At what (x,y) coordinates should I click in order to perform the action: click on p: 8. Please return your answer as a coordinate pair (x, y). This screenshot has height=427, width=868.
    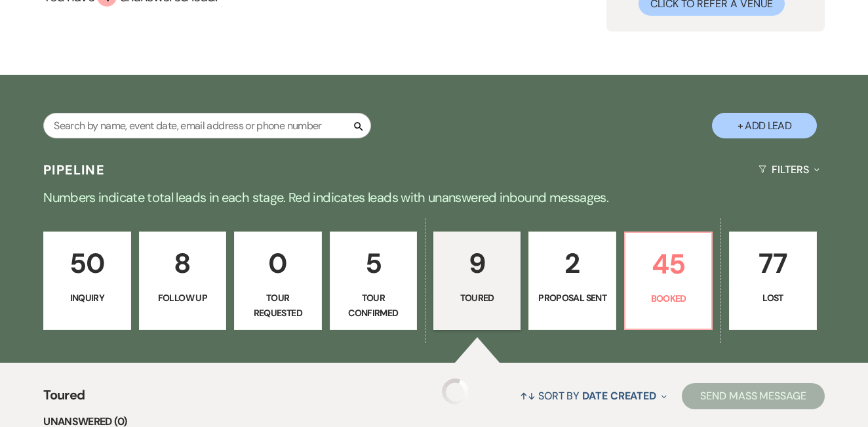
    Looking at the image, I should click on (182, 263).